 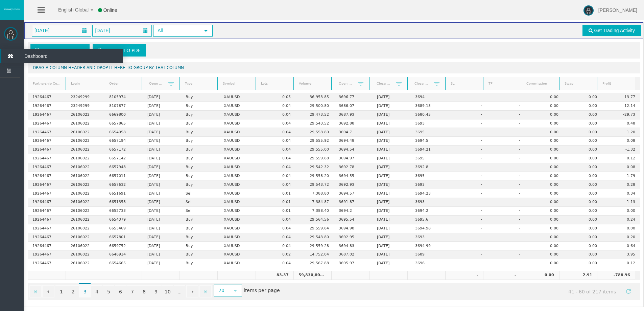 I want to click on td: 0.24, so click(x=621, y=220).